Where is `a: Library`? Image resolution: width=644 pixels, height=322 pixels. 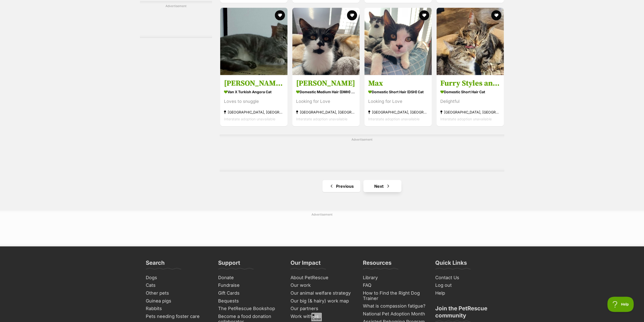 a: Library is located at coordinates (394, 277).